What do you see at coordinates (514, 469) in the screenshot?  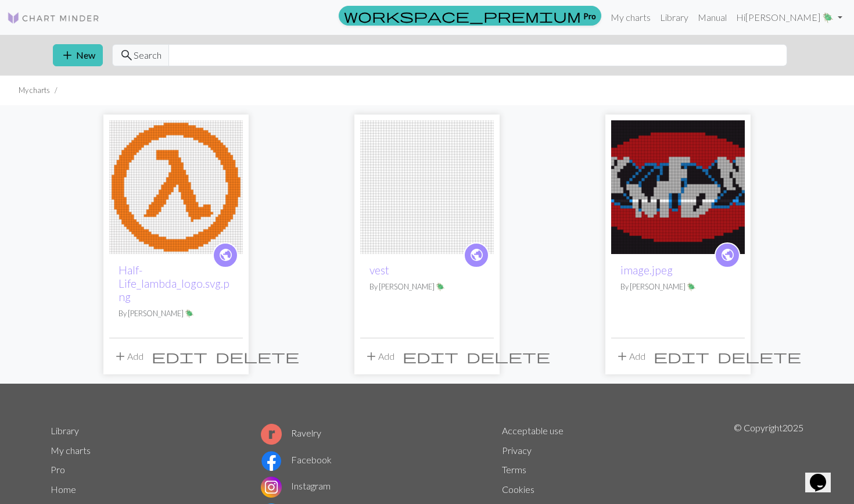 I see `a: Terms` at bounding box center [514, 469].